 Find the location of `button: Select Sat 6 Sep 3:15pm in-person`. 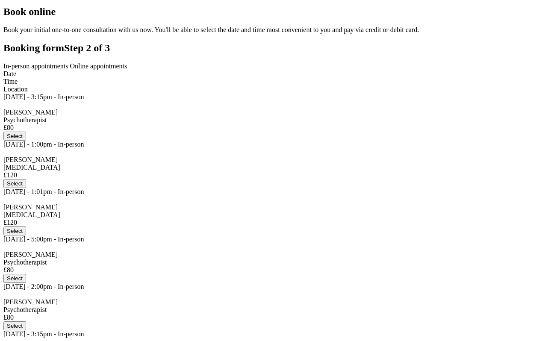

button: Select Sat 6 Sep 3:15pm in-person is located at coordinates (15, 136).